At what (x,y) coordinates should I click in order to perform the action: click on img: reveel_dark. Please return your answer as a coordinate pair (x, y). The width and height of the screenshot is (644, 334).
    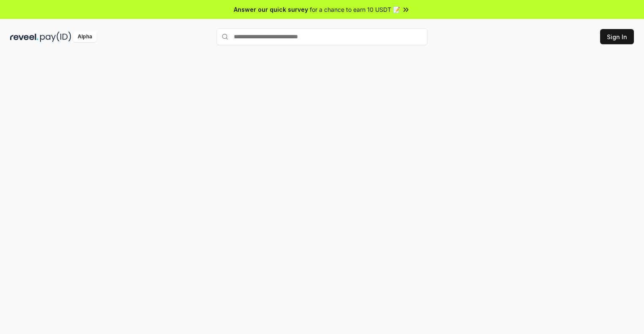
    Looking at the image, I should click on (25, 36).